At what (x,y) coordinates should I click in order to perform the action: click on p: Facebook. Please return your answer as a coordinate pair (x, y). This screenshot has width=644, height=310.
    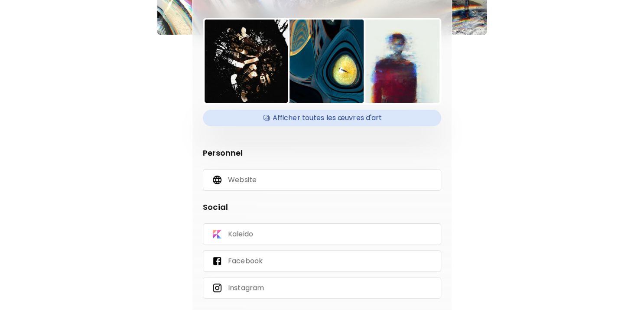
    Looking at the image, I should click on (245, 261).